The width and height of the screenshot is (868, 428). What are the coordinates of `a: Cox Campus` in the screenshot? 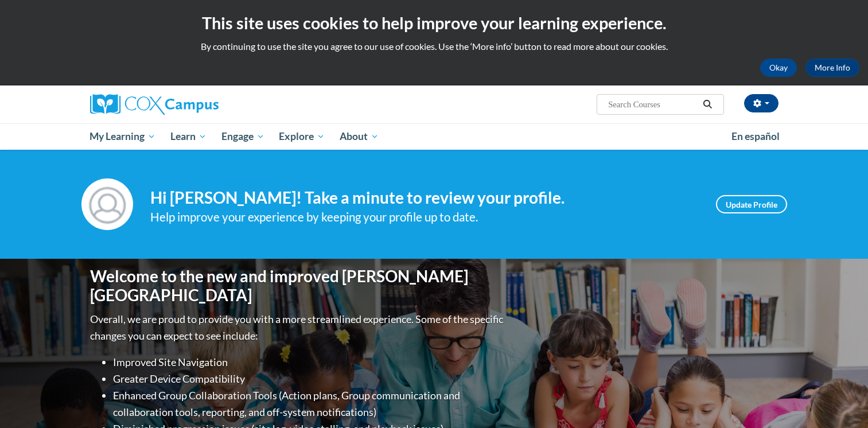 It's located at (199, 104).